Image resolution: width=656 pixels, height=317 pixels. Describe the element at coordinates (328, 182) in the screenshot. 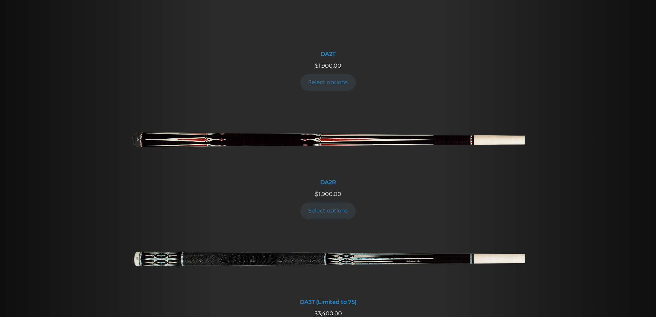

I see `div: DA2R` at that location.